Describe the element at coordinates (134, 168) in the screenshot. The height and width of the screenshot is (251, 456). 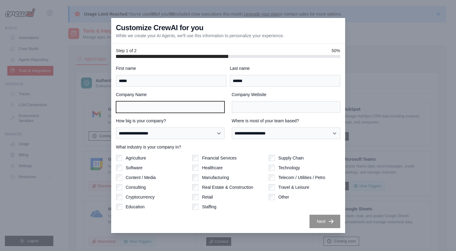
I see `label: Software` at that location.